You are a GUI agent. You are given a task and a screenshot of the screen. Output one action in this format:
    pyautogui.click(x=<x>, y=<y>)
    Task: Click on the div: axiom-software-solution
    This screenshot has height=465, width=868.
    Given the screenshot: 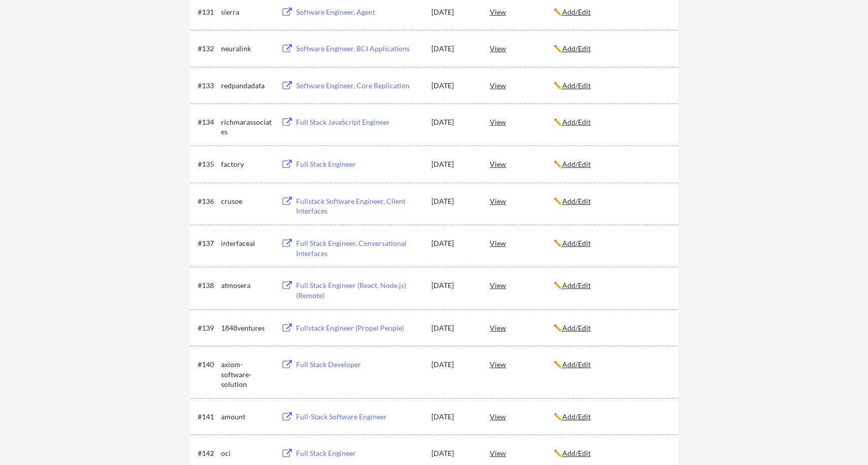 What is the action you would take?
    pyautogui.click(x=247, y=374)
    